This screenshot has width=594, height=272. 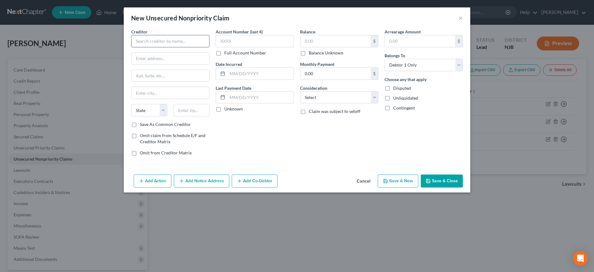 What do you see at coordinates (398, 181) in the screenshot?
I see `button: Save & New` at bounding box center [398, 181].